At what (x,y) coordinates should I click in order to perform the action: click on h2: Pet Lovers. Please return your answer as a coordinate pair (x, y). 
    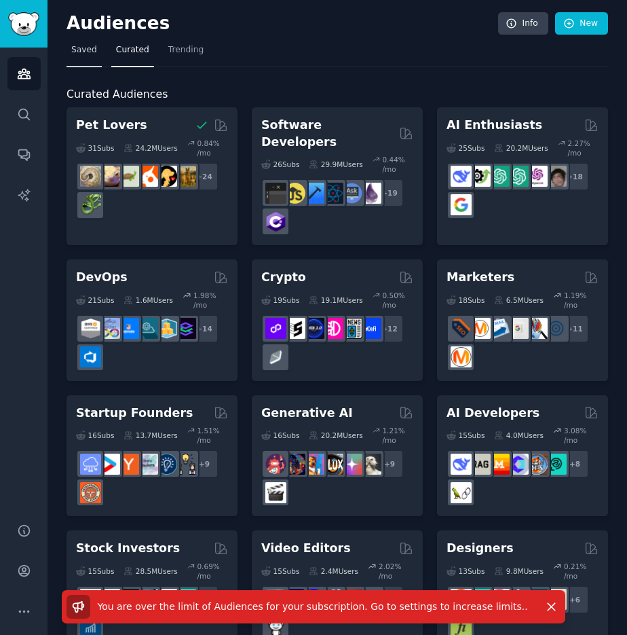
    Looking at the image, I should click on (111, 125).